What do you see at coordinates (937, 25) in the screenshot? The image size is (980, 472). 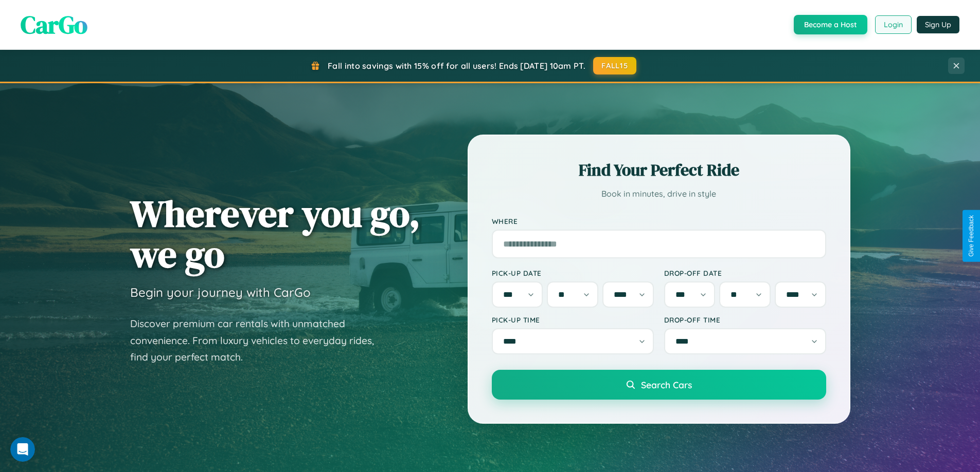 I see `button: Sign Up` at bounding box center [937, 25].